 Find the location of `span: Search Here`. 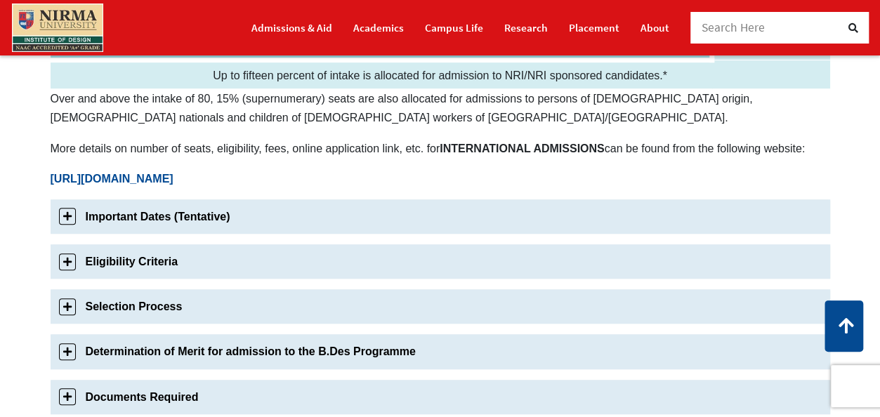

span: Search Here is located at coordinates (733, 27).